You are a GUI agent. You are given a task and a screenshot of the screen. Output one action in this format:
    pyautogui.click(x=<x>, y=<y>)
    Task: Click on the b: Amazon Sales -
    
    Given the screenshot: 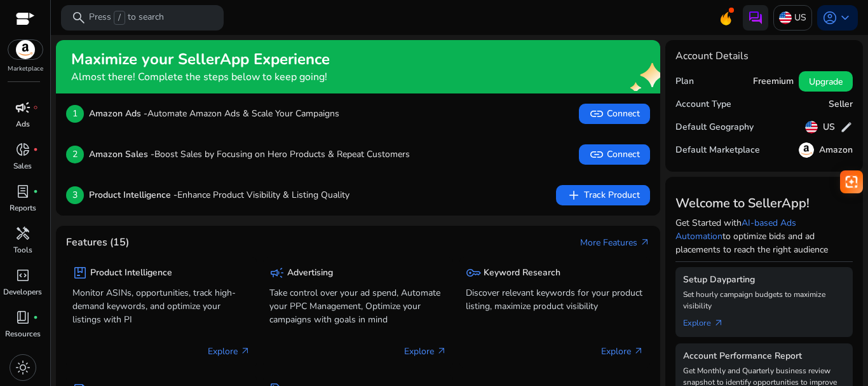 What is the action you would take?
    pyautogui.click(x=121, y=154)
    